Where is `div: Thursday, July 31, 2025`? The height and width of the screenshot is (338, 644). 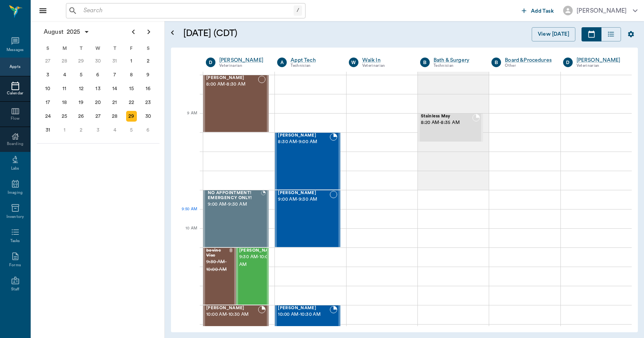
div: Thursday, July 31, 2025 is located at coordinates (115, 61).